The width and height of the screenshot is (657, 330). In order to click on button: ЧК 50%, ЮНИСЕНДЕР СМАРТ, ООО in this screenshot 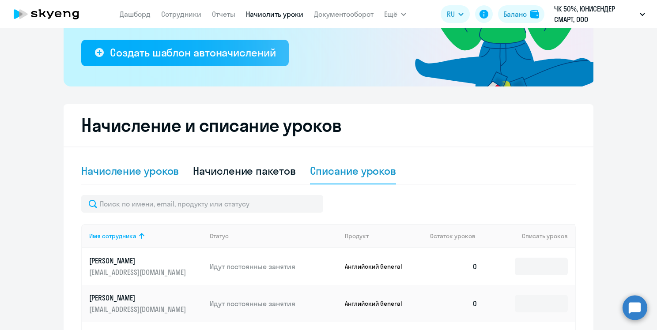, I will do `click(599, 14)`.